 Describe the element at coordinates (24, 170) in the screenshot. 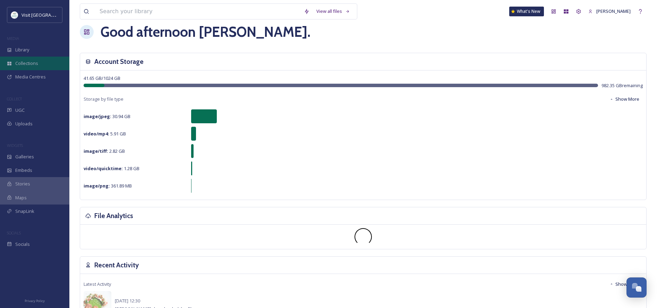

I see `span: Embeds` at that location.